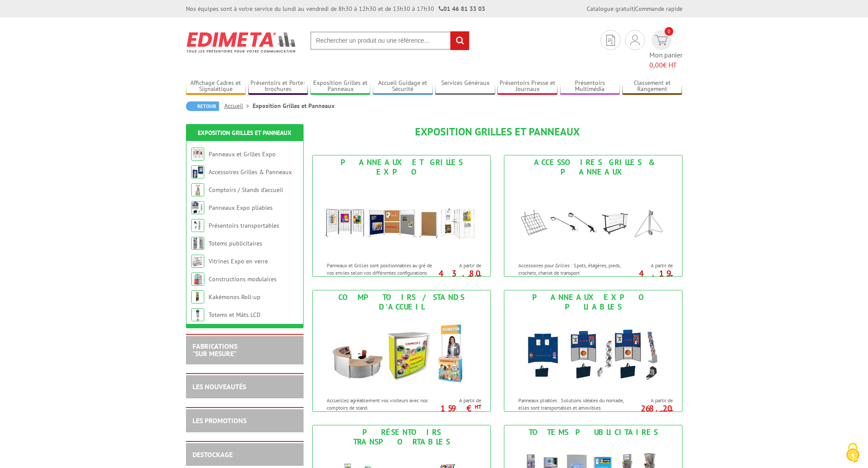  I want to click on span: 0, so click(669, 31).